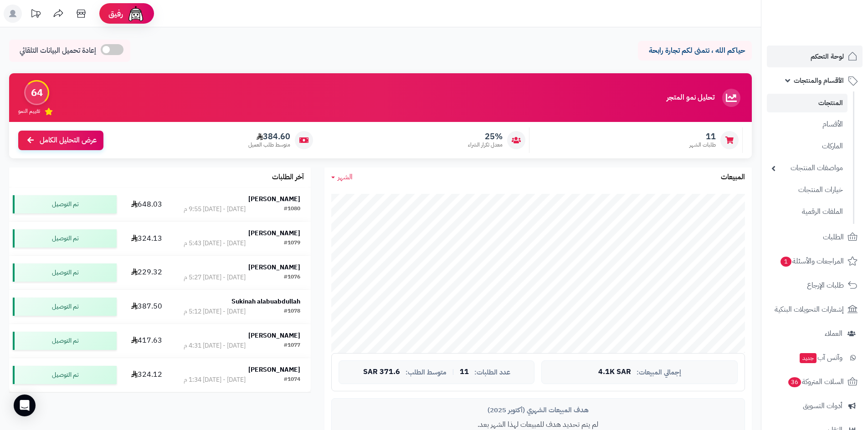 This screenshot has height=430, width=868. Describe the element at coordinates (807, 103) in the screenshot. I see `a: المنتجات` at that location.